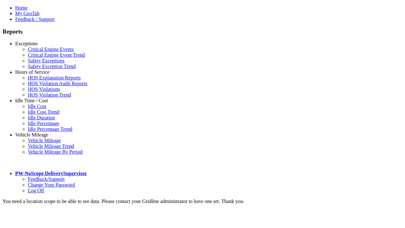 This screenshot has width=405, height=228. I want to click on a: Exceptions, so click(26, 43).